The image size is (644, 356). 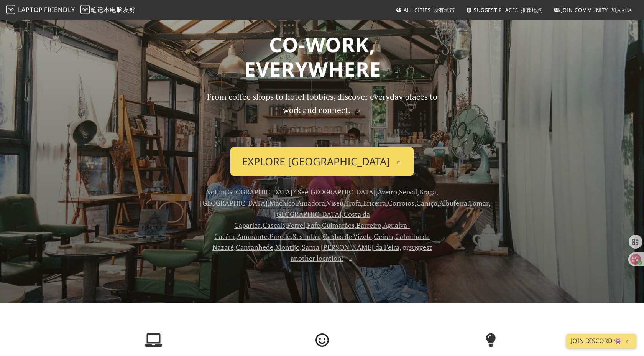 What do you see at coordinates (347, 236) in the screenshot?
I see `a: Caldas de Vizela` at bounding box center [347, 236].